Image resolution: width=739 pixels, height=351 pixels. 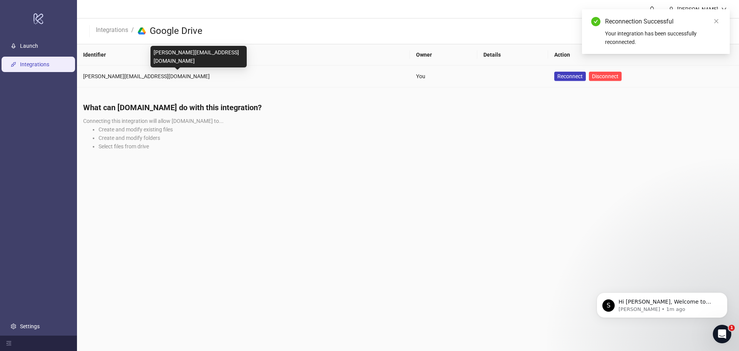 What do you see at coordinates (23, 29) in the screenshot?
I see `div: Profile image for Simon` at bounding box center [23, 29].